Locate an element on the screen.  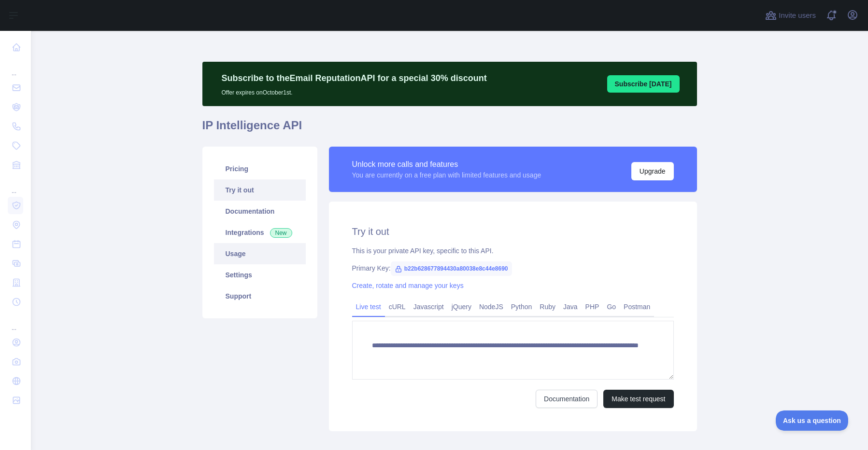
a: Create, rotate and manage your keys is located at coordinates (408, 286).